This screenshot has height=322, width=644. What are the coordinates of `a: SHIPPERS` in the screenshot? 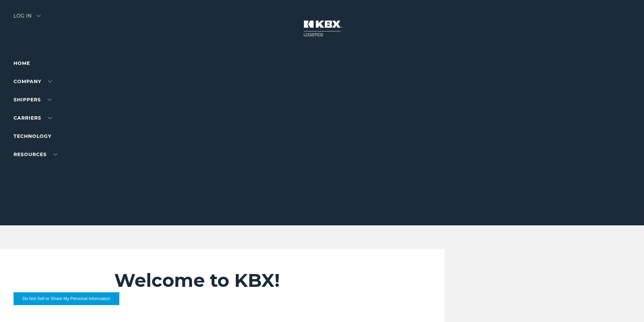 It's located at (32, 100).